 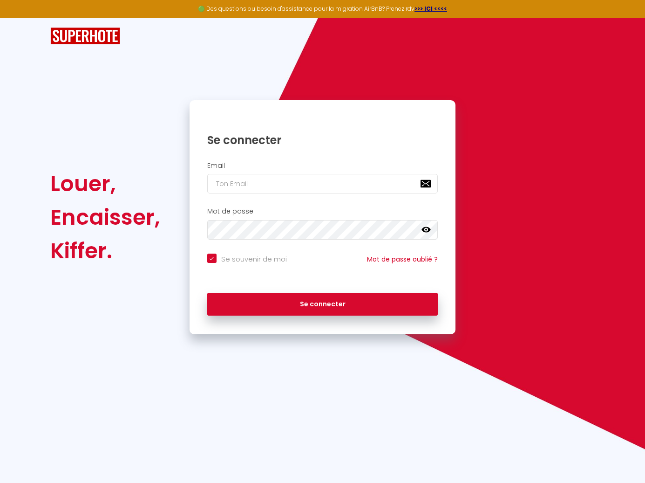 What do you see at coordinates (105, 217) in the screenshot?
I see `div: Encaisser,` at bounding box center [105, 217].